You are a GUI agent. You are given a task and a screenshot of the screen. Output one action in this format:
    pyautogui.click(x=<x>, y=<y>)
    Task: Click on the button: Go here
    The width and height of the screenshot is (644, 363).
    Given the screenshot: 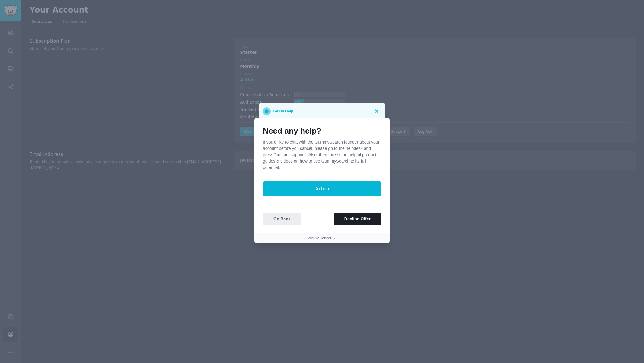 What is the action you would take?
    pyautogui.click(x=322, y=188)
    